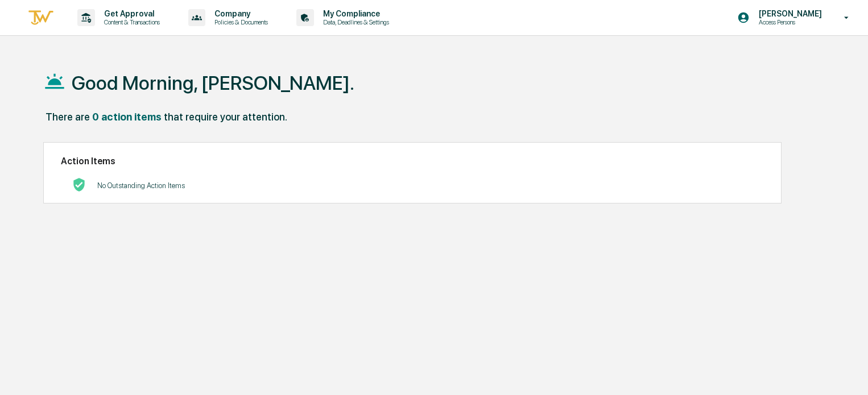  I want to click on p: No Outstanding Action Items, so click(141, 185).